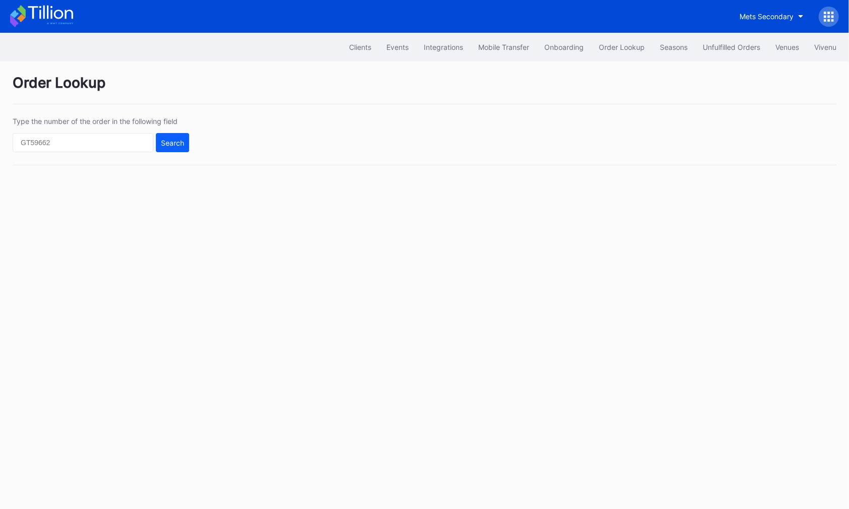  Describe the element at coordinates (360, 47) in the screenshot. I see `div: Clients` at that location.